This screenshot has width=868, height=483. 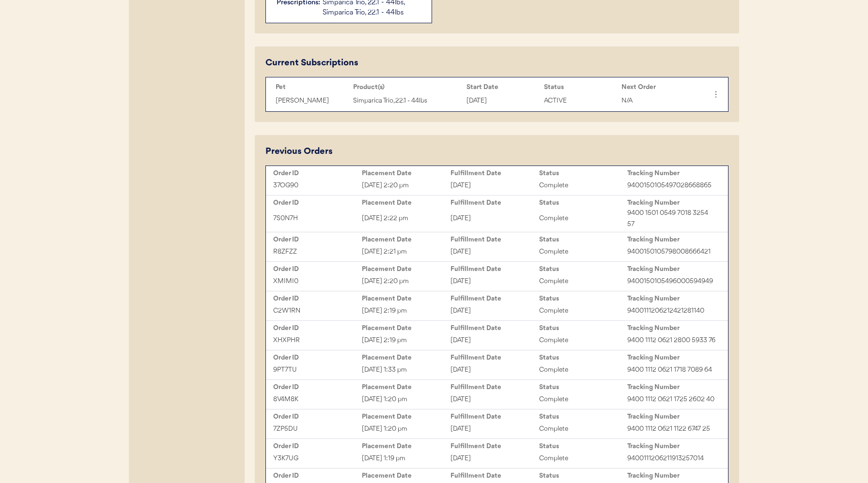 I want to click on div: Next Order, so click(x=658, y=87).